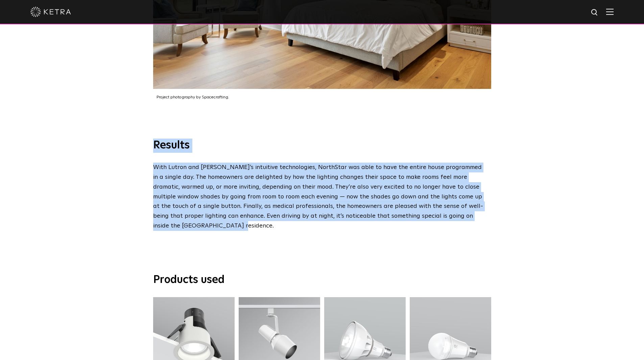 The image size is (644, 360). What do you see at coordinates (324, 98) in the screenshot?
I see `p: Project photography by Spacecrafting.` at bounding box center [324, 98].